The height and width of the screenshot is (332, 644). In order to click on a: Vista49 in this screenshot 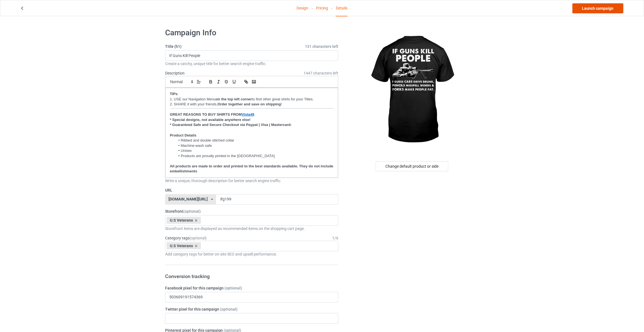, I will do `click(248, 114)`.